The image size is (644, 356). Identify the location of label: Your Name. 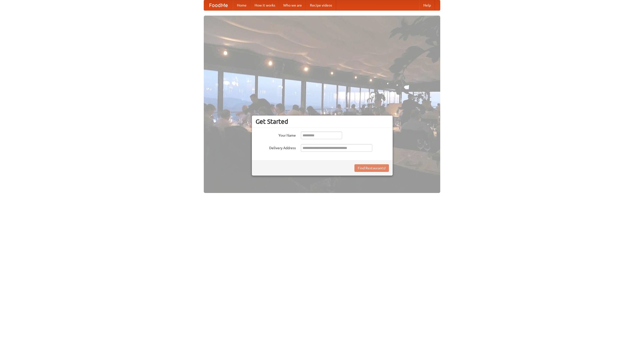
(276, 135).